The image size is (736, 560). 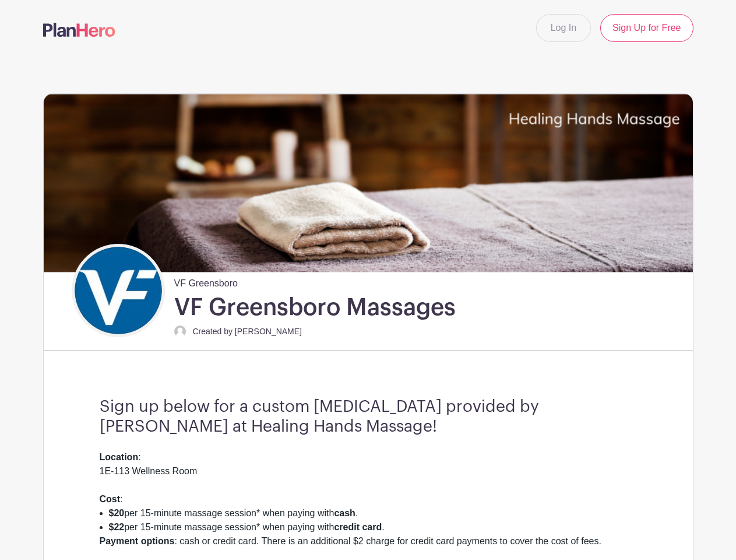 I want to click on div: : 1E-113 Wellness Room :, so click(x=368, y=478).